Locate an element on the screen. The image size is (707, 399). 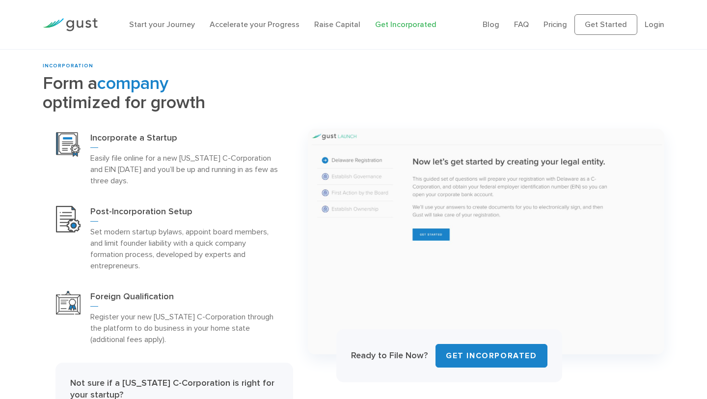
img: 1 Form A Company is located at coordinates (486, 241).